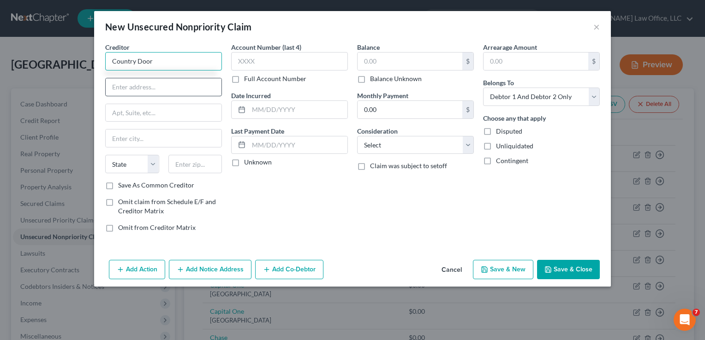 The height and width of the screenshot is (340, 705). Describe the element at coordinates (452, 270) in the screenshot. I see `button: Cancel` at that location.